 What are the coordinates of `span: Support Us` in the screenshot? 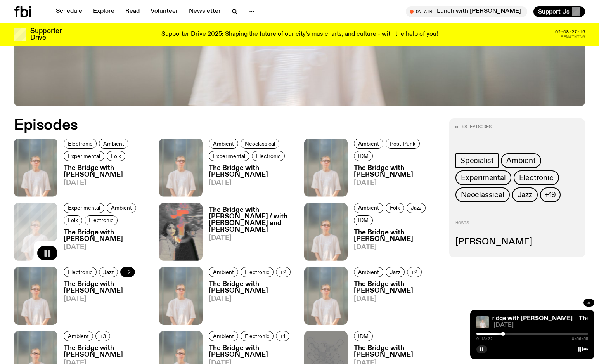 It's located at (554, 12).